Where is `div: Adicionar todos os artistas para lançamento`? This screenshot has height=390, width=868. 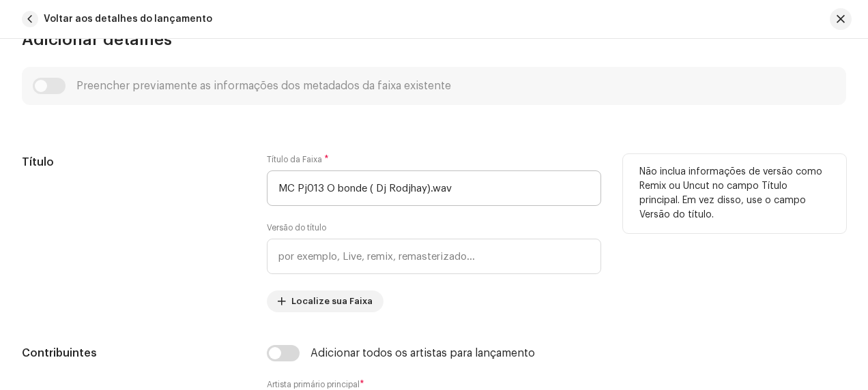
div: Adicionar todos os artistas para lançamento is located at coordinates (422, 353).